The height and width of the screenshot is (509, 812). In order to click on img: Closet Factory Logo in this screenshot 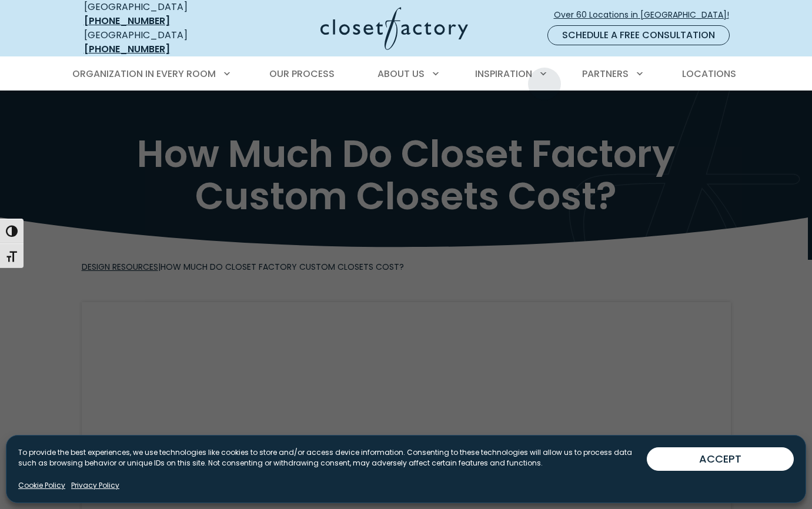, I will do `click(394, 28)`.